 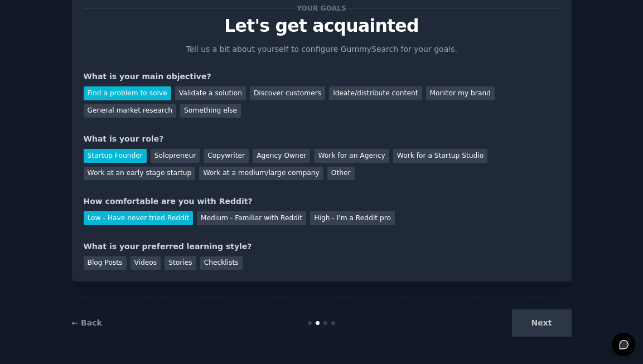 What do you see at coordinates (440, 155) in the screenshot?
I see `div: Work for a Startup Studio` at bounding box center [440, 155].